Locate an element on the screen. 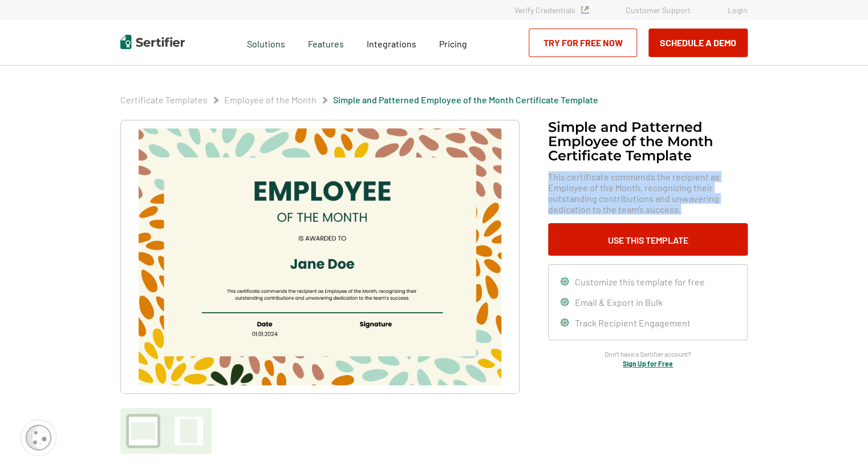  a: Sign Up for Free is located at coordinates (647, 363).